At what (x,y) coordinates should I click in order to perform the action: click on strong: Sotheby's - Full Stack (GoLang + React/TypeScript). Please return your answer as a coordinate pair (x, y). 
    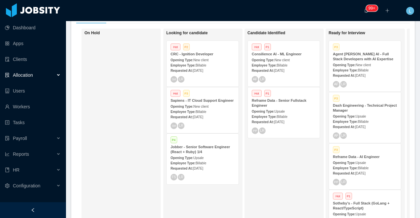
    Looking at the image, I should click on (361, 206).